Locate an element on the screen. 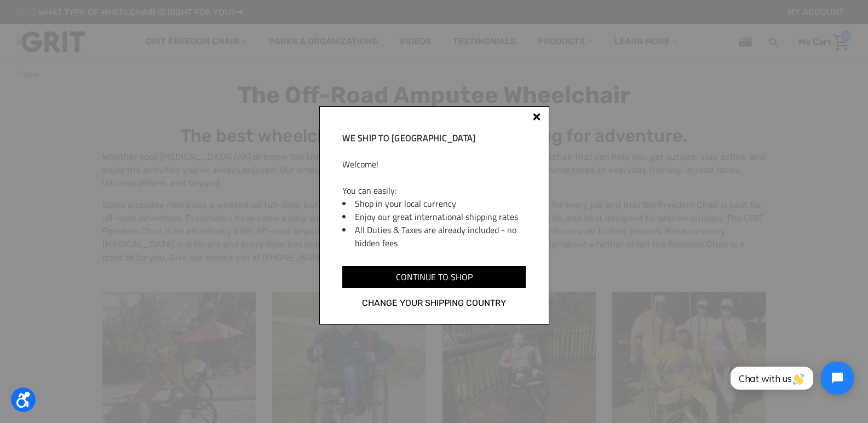 This screenshot has width=868, height=423. input: Continue to shop is located at coordinates (433, 277).